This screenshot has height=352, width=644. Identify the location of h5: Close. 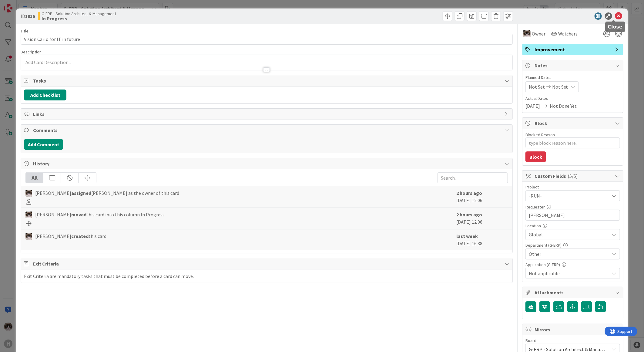
(615, 27).